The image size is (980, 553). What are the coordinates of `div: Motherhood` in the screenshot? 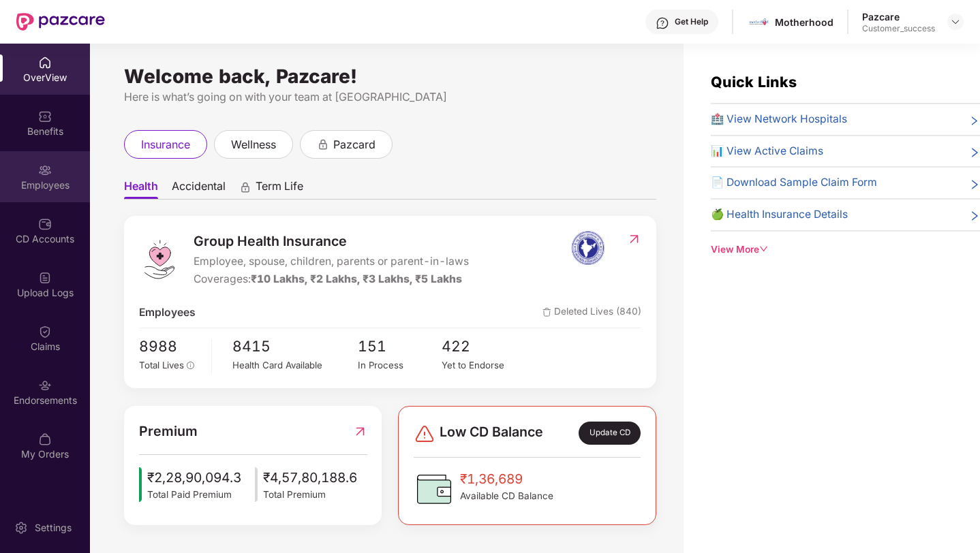 It's located at (804, 22).